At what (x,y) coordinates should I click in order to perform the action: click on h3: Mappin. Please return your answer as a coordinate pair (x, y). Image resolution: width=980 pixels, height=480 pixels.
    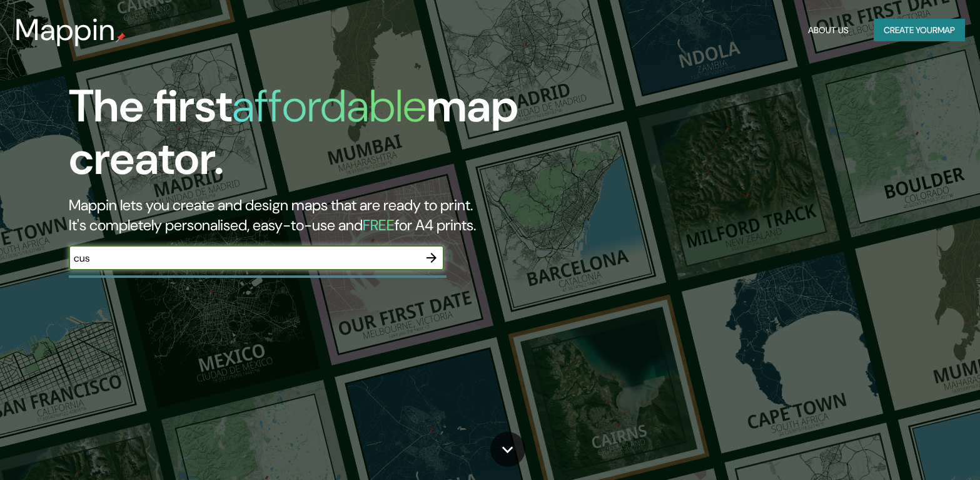
    Looking at the image, I should click on (65, 30).